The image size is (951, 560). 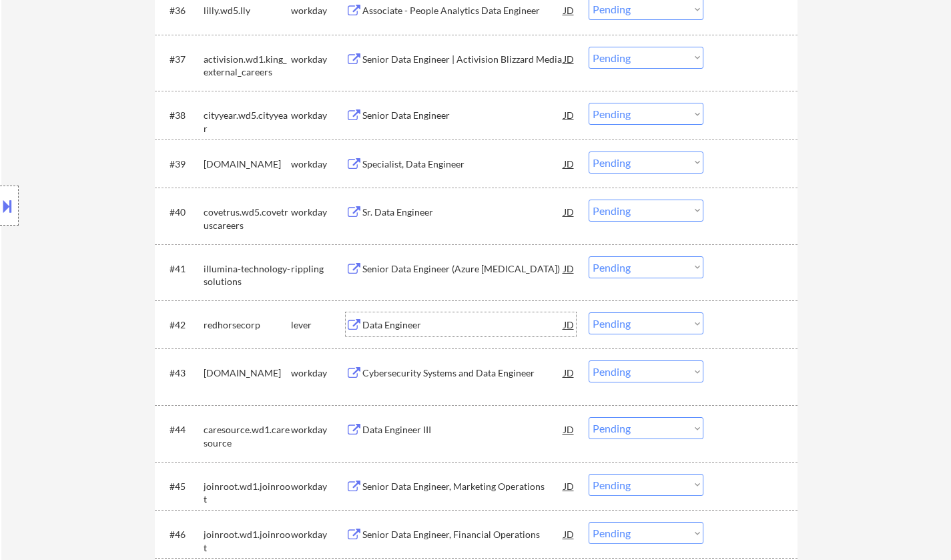 I want to click on div: #46, so click(x=181, y=535).